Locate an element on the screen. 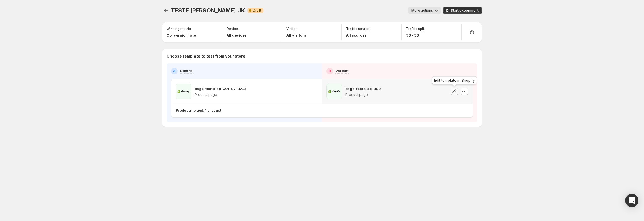 This screenshot has height=221, width=644. h2: A is located at coordinates (175, 72).